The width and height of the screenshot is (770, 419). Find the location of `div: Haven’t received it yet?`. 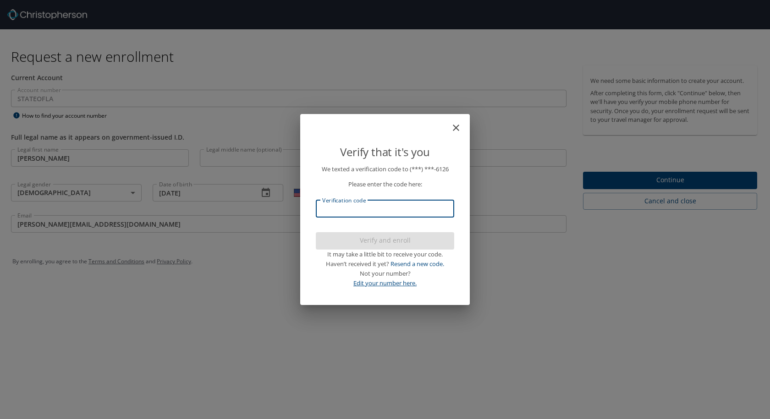

div: Haven’t received it yet? is located at coordinates (385, 264).